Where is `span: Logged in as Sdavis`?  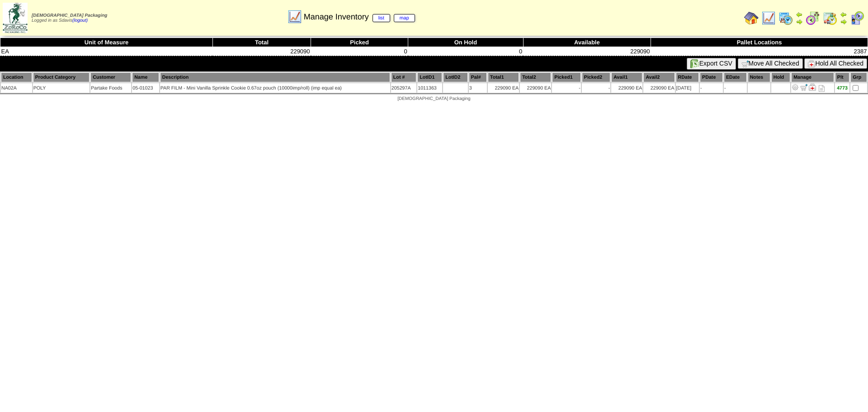 span: Logged in as Sdavis is located at coordinates (69, 18).